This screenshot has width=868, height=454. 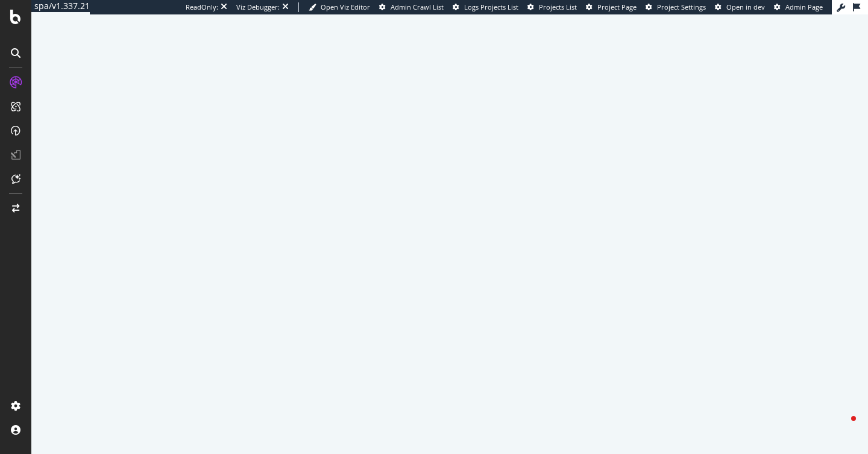 I want to click on div: Viz Debugger:, so click(x=258, y=7).